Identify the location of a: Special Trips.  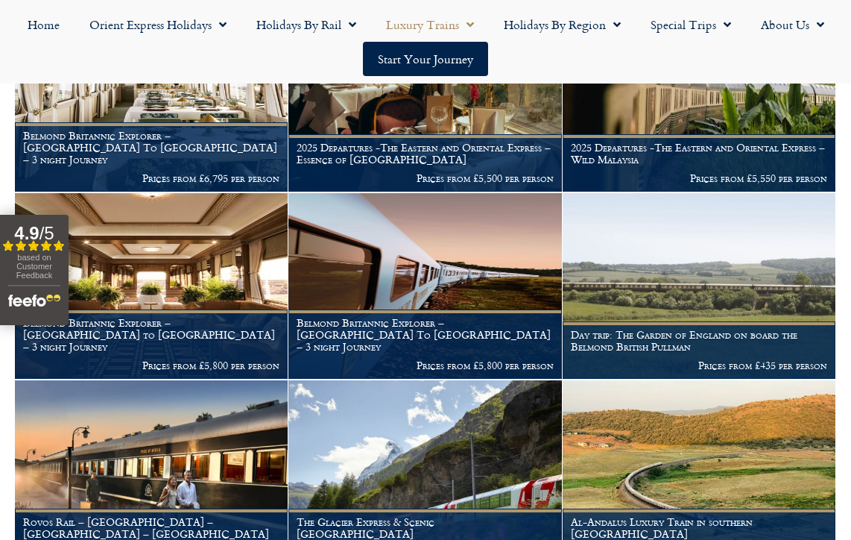
(691, 25).